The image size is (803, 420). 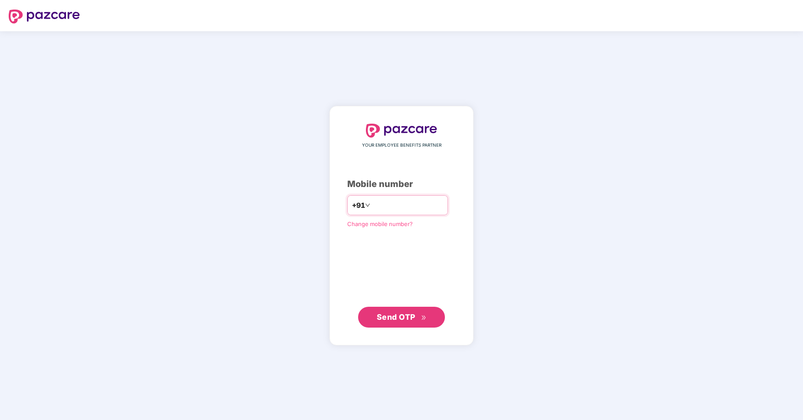 What do you see at coordinates (368, 205) in the screenshot?
I see `span: down` at bounding box center [368, 205].